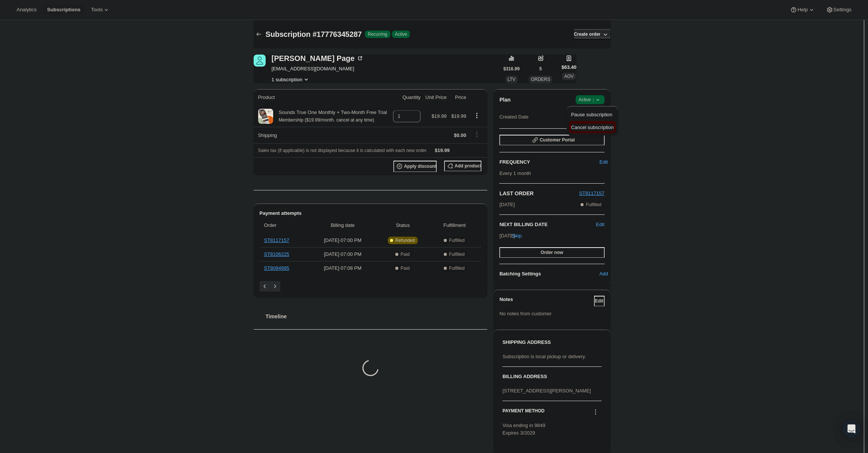 This screenshot has height=453, width=868. What do you see at coordinates (546, 301) in the screenshot?
I see `h3: Notes` at bounding box center [546, 301].